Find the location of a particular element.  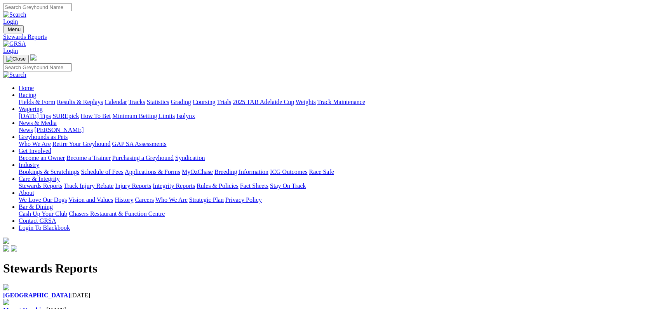

a: How To Bet is located at coordinates (96, 116).